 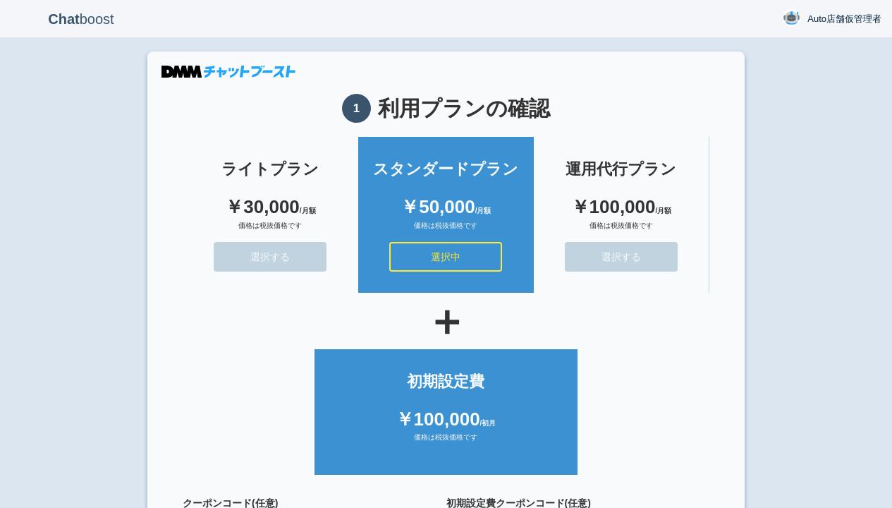 What do you see at coordinates (229, 71) in the screenshot?
I see `img: DMMチャットブースト` at bounding box center [229, 71].